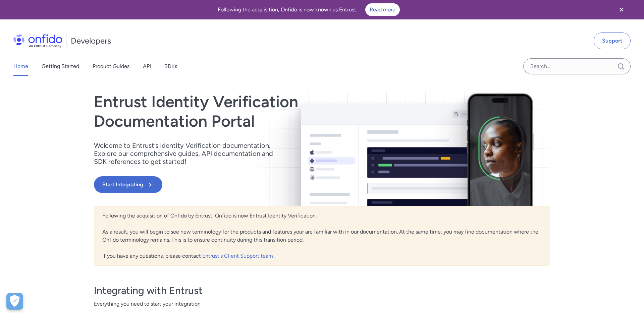  I want to click on svg: Close banner, so click(621, 10).